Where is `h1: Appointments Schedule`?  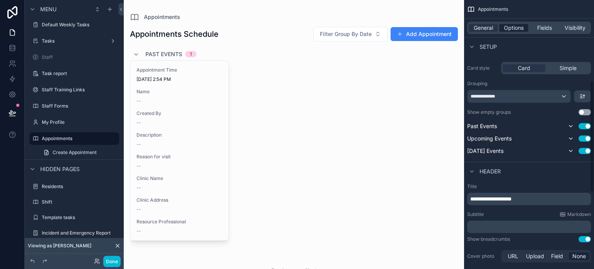 h1: Appointments Schedule is located at coordinates (174, 34).